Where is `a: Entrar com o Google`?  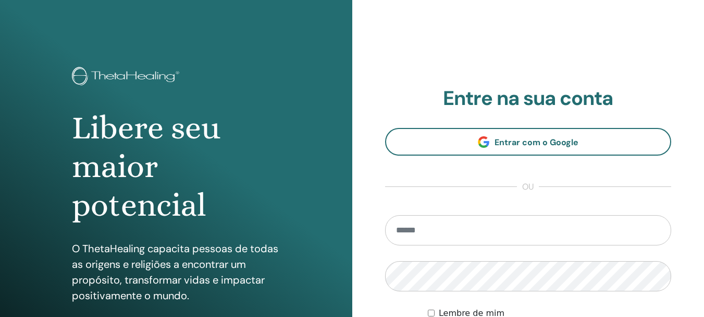
a: Entrar com o Google is located at coordinates (529, 141).